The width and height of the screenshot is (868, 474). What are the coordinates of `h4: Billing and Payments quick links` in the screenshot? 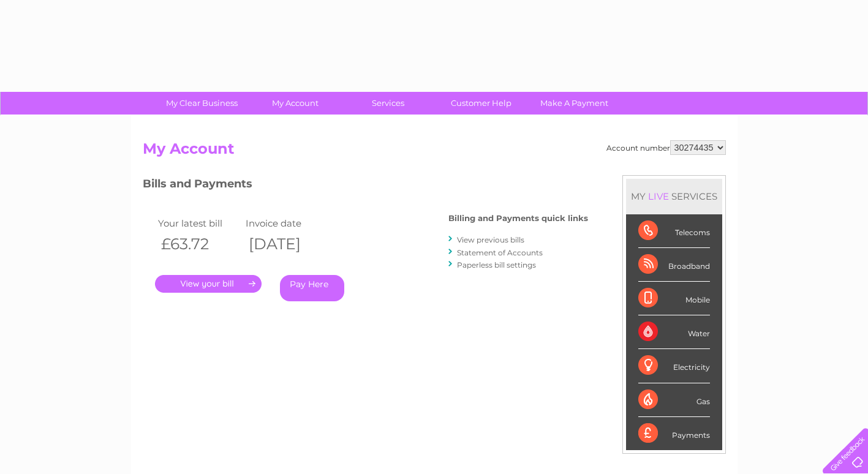 It's located at (518, 218).